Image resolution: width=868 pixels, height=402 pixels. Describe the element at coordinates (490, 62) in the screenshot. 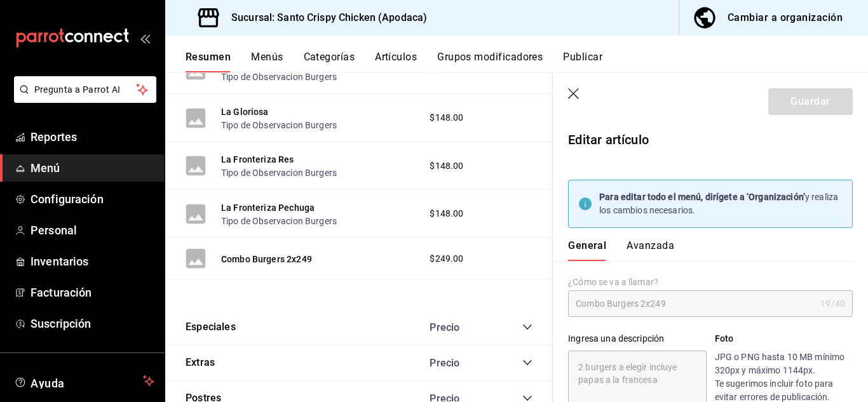

I see `button: Grupos modificadores` at that location.